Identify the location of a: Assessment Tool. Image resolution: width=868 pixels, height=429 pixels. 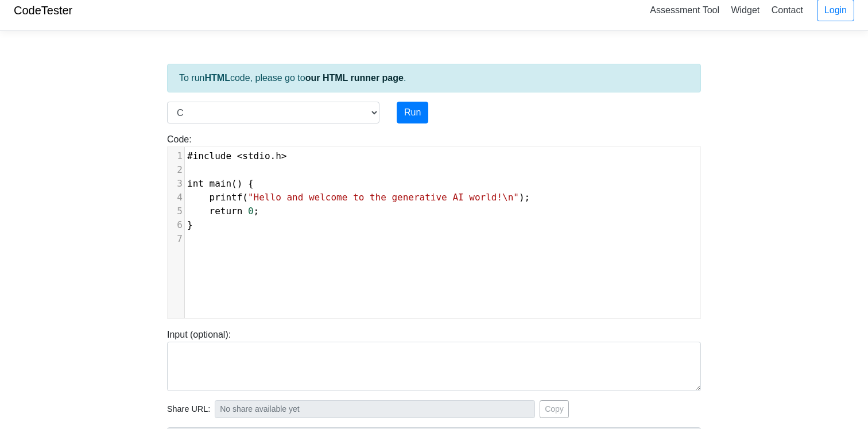
(684, 10).